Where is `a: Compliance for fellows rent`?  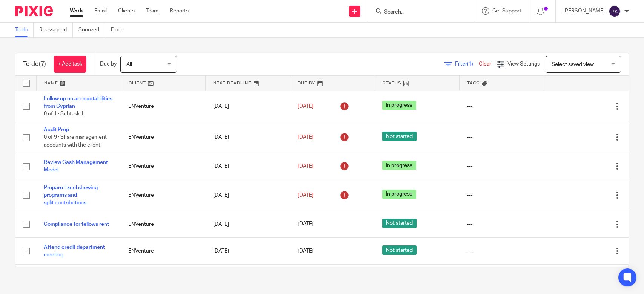 a: Compliance for fellows rent is located at coordinates (76, 224).